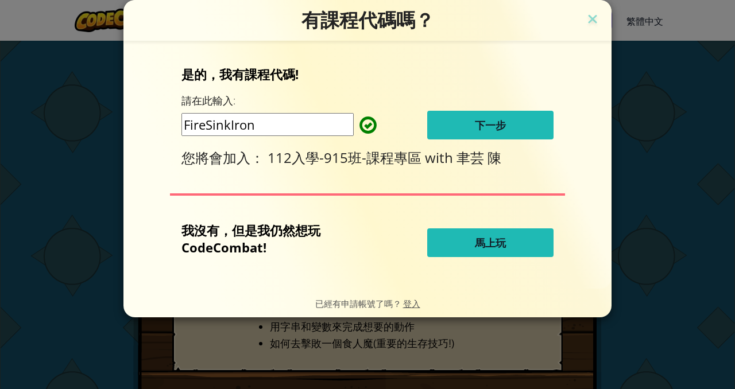 This screenshot has height=389, width=735. I want to click on a: 登入, so click(412, 303).